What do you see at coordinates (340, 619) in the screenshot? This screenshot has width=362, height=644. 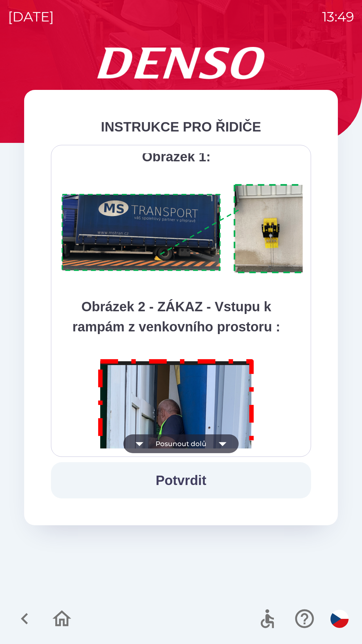 I see `img: cs flag` at bounding box center [340, 619].